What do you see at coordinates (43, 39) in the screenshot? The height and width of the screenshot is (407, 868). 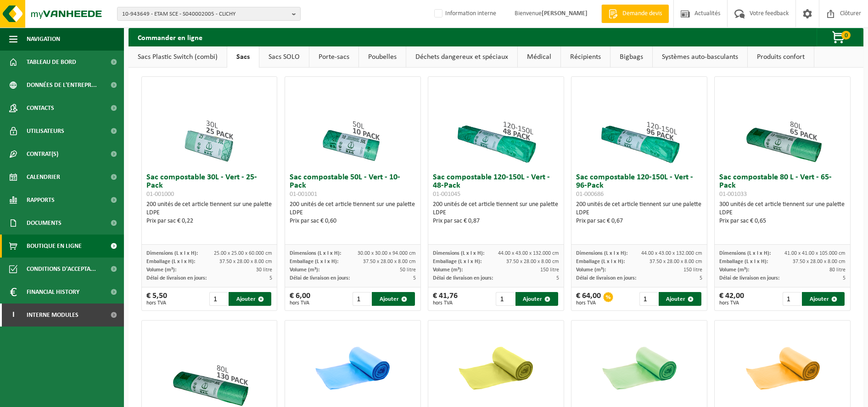 I see `span: Navigation` at bounding box center [43, 39].